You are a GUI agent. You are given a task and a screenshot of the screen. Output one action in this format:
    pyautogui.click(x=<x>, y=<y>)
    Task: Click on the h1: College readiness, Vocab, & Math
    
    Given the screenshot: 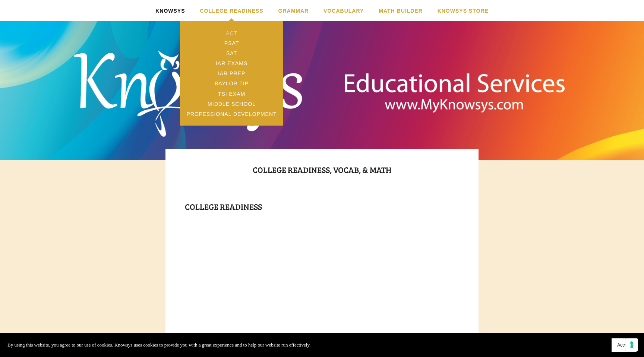 What is the action you would take?
    pyautogui.click(x=322, y=176)
    